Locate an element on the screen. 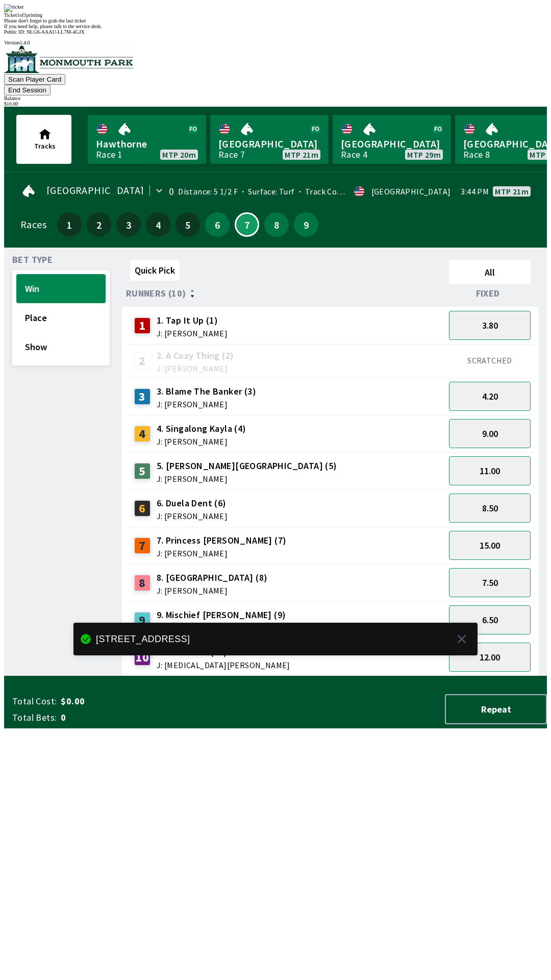 Image resolution: width=551 pixels, height=980 pixels. span: 1. Tap It Up (1) is located at coordinates (192, 321).